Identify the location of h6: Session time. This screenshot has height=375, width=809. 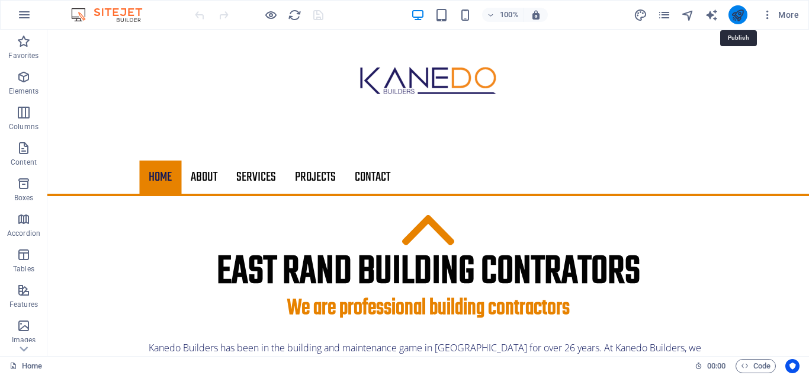
(710, 366).